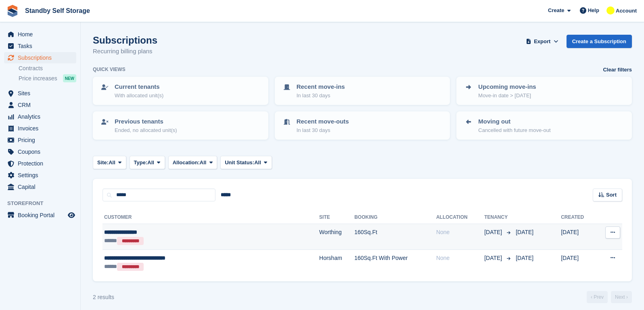  I want to click on p: Recurring billing plans, so click(125, 51).